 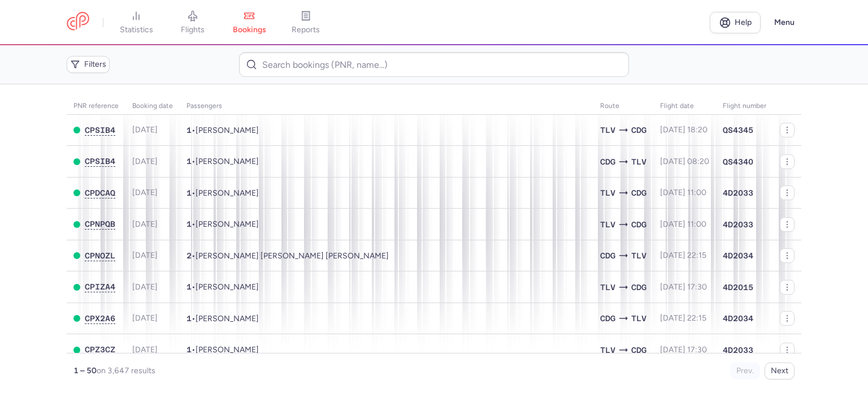 I want to click on span: flights, so click(x=193, y=30).